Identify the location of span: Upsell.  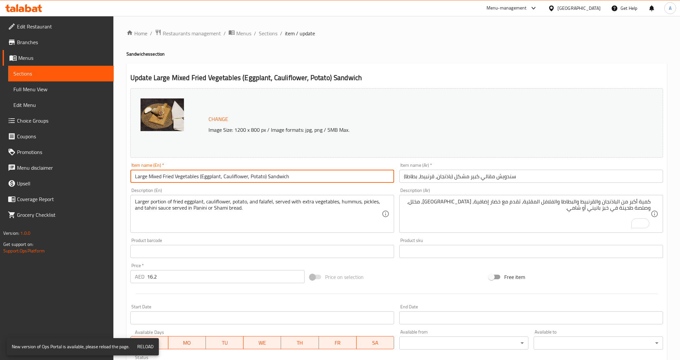
(63, 183).